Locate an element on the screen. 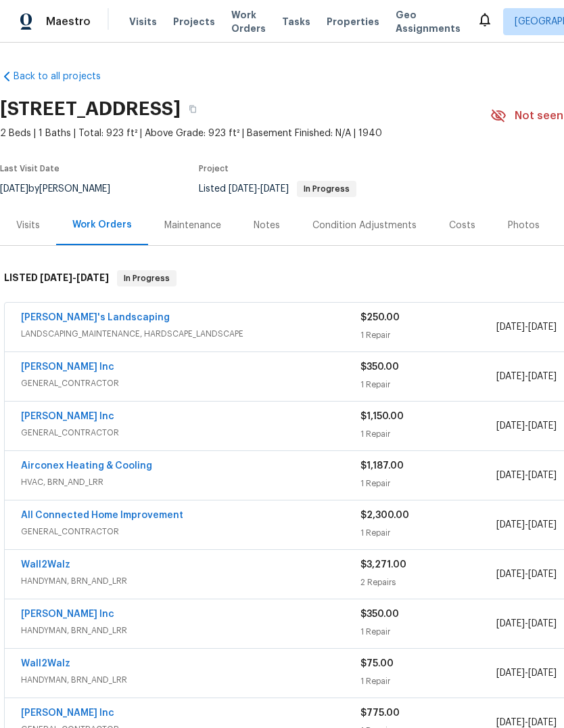  span: LANDSCAPING_MAINTENANCE, HARDSCAPE_LANDSCAPE is located at coordinates (191, 334).